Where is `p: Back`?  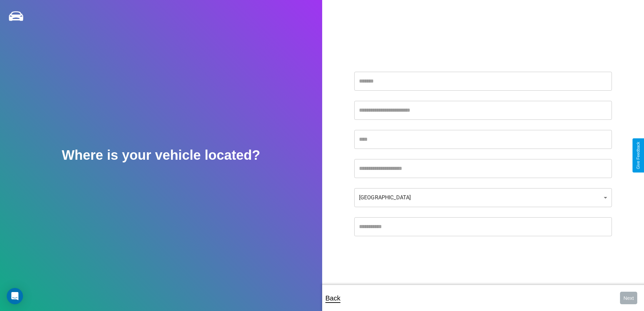
p: Back is located at coordinates (333, 298).